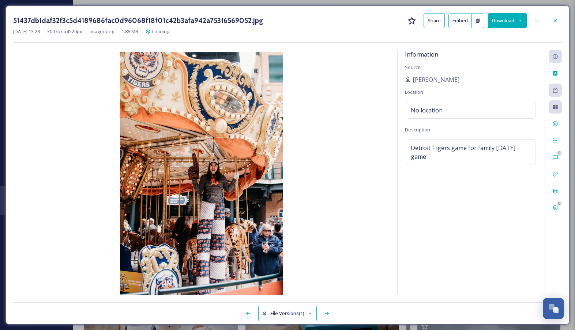  Describe the element at coordinates (65, 31) in the screenshot. I see `span: 3007 px x 4520 px` at that location.